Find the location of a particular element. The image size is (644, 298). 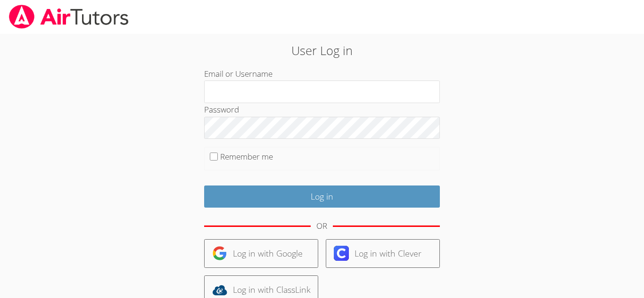

img: classlink-logo-d6bb404cc1216ec64c9a2012d9dc4662098be43eaf13dc465df04b49fa7ab582.svg is located at coordinates (220, 290).